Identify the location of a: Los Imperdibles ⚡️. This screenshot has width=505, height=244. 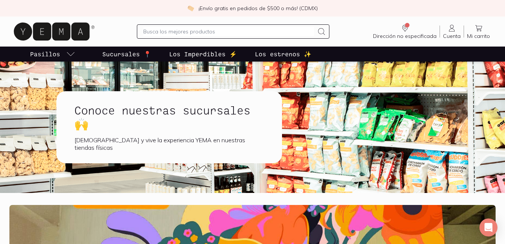
(203, 54).